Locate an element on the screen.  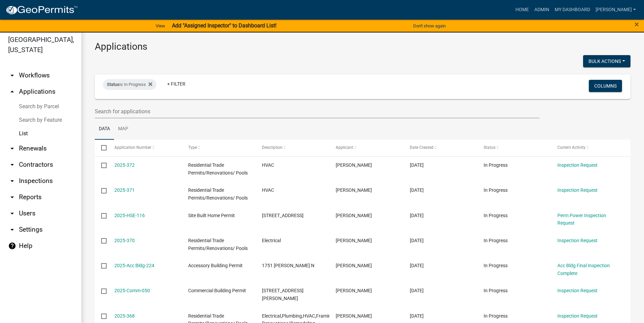
i: help is located at coordinates (12, 246).